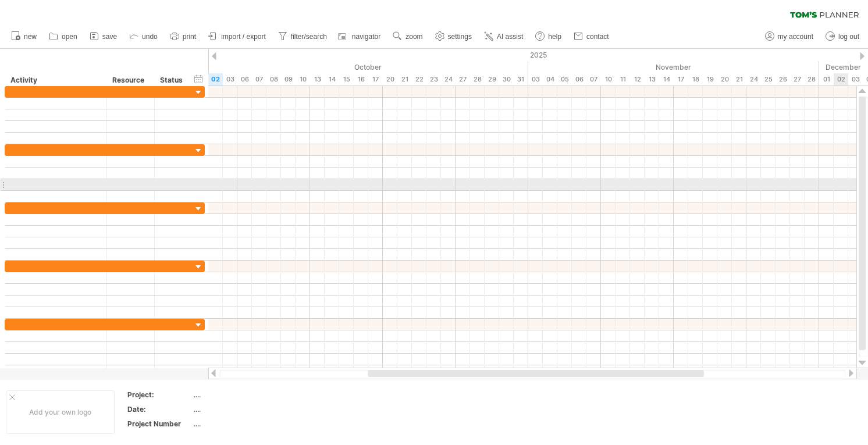 The height and width of the screenshot is (445, 868). What do you see at coordinates (63, 37) in the screenshot?
I see `a: open` at bounding box center [63, 37].